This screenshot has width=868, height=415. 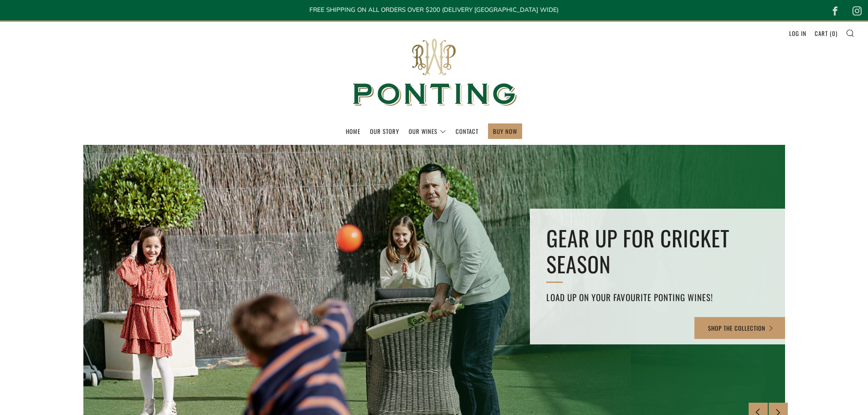 What do you see at coordinates (434, 73) in the screenshot?
I see `img: Ponting Wines` at bounding box center [434, 73].